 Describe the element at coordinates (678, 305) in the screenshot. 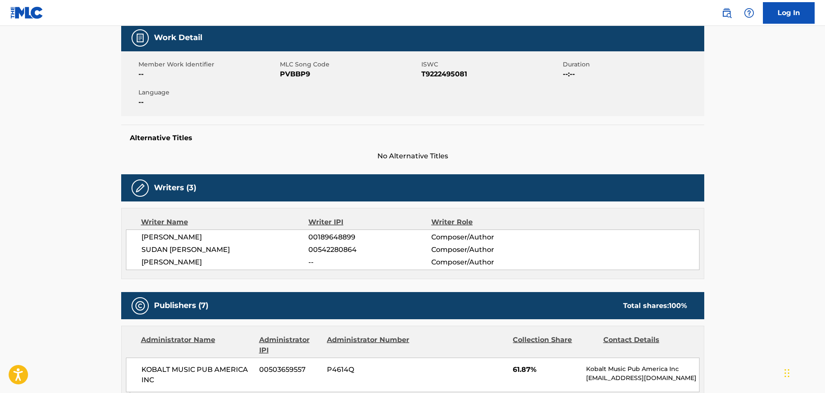

I see `span: 100 %` at that location.